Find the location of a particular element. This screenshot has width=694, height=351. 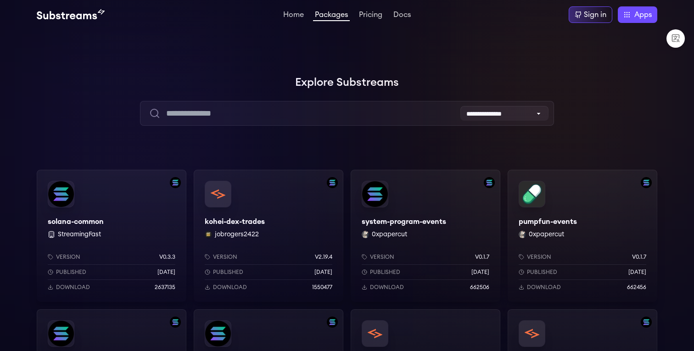

img: Substream's logo is located at coordinates (71, 15).